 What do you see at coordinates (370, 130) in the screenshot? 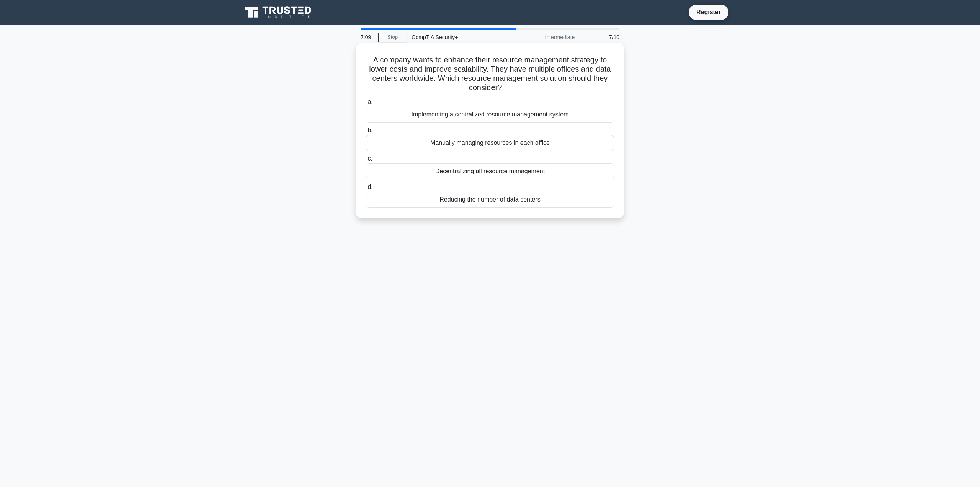
I see `span: b.` at bounding box center [370, 130].